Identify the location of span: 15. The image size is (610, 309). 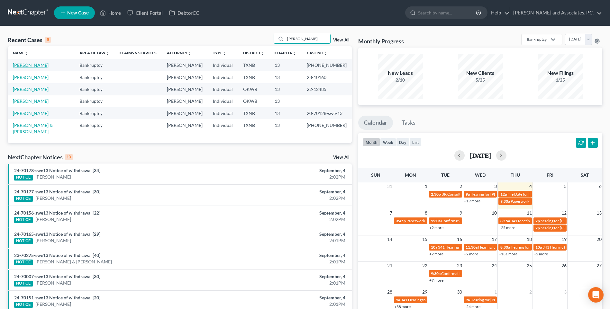
(425, 240).